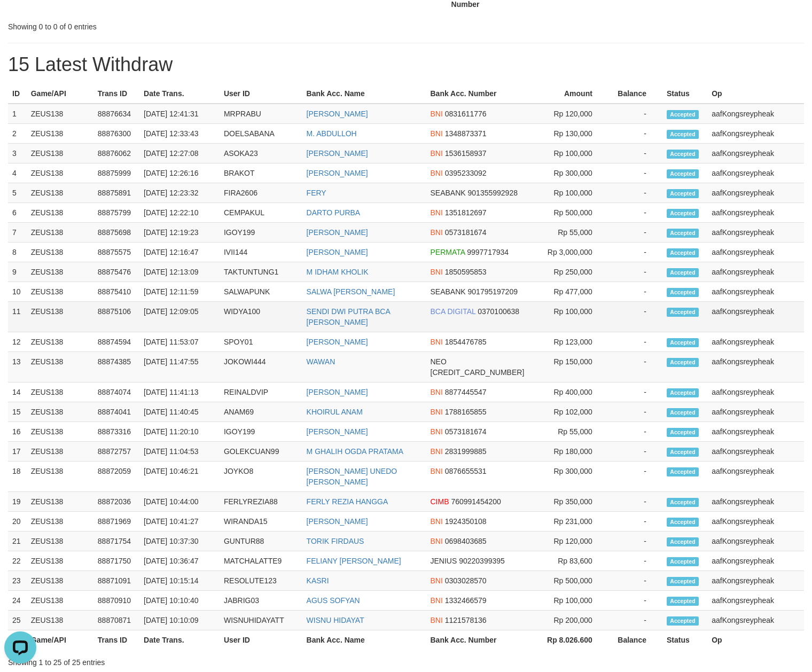 Image resolution: width=812 pixels, height=672 pixels. Describe the element at coordinates (685, 94) in the screenshot. I see `th: Status` at that location.